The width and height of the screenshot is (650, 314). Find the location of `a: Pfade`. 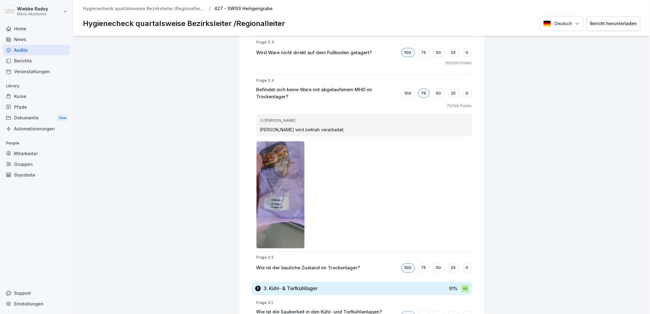

a: Pfade is located at coordinates (36, 107).